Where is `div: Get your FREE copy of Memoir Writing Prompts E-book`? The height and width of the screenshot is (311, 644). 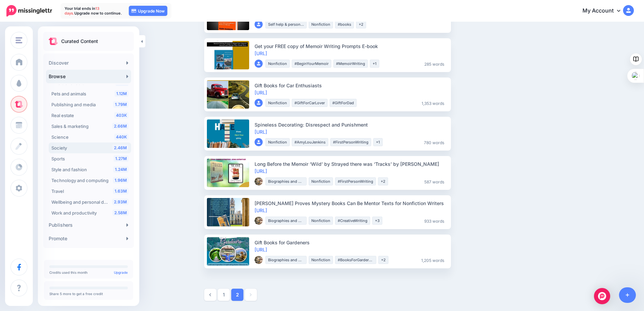 div: Get your FREE copy of Memoir Writing Prompts E-book is located at coordinates (351, 46).